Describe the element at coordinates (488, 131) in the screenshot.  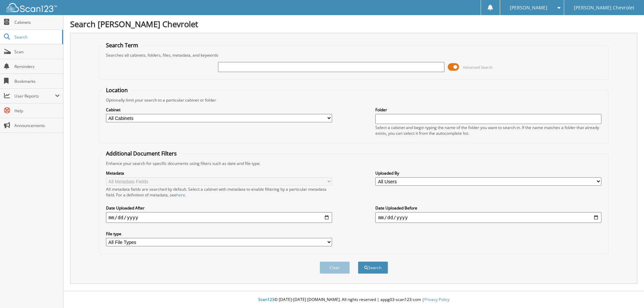
I see `div: Select a cabinet and begin typing the name of the folder you want to search in. If the name match...` at that location.